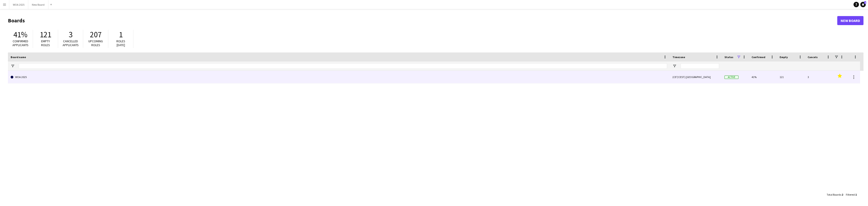 This screenshot has width=868, height=206. What do you see at coordinates (45, 35) in the screenshot?
I see `span: 121` at bounding box center [45, 35].